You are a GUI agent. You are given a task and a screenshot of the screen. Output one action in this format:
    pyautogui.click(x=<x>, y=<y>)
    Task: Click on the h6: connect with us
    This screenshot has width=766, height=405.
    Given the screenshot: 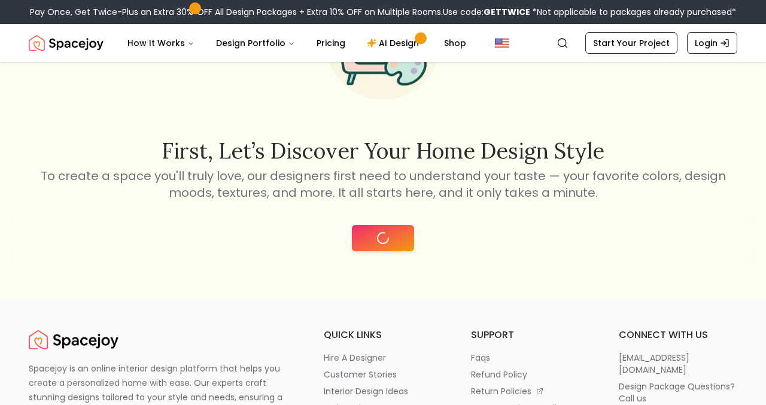 What is the action you would take?
    pyautogui.click(x=678, y=335)
    